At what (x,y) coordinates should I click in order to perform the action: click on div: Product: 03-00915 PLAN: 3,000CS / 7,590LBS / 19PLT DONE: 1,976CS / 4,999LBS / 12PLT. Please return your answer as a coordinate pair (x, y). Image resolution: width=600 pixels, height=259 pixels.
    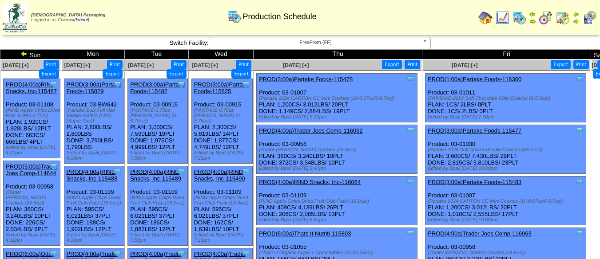
    Looking at the image, I should click on (158, 121).